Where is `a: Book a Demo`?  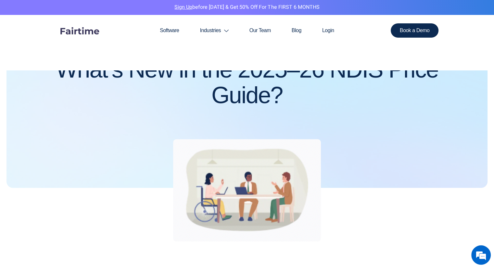 a: Book a Demo is located at coordinates (415, 31).